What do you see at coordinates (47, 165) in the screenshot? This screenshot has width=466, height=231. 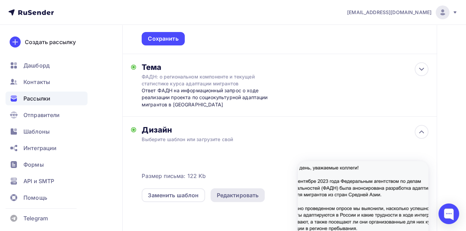 I see `a: Формы` at bounding box center [47, 165].